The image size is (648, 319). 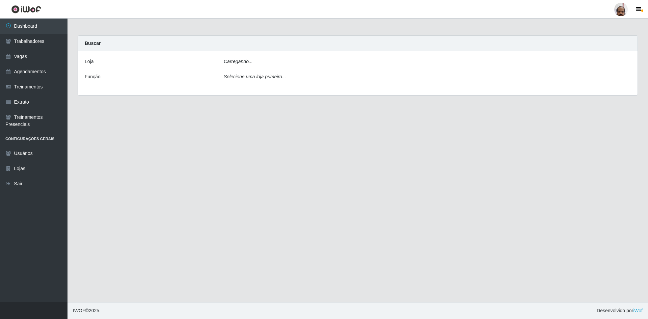 What do you see at coordinates (87, 311) in the screenshot?
I see `span: © 2025 .` at bounding box center [87, 311].